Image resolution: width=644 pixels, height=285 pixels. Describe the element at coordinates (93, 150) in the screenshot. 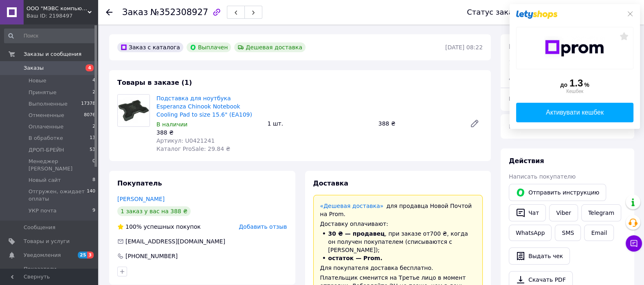

I see `span: 53` at that location.